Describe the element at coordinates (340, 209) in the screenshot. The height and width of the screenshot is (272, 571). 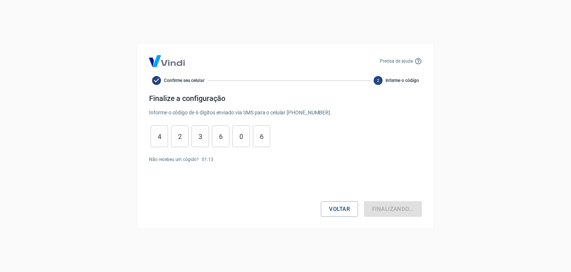
I see `button: Voltar` at that location.